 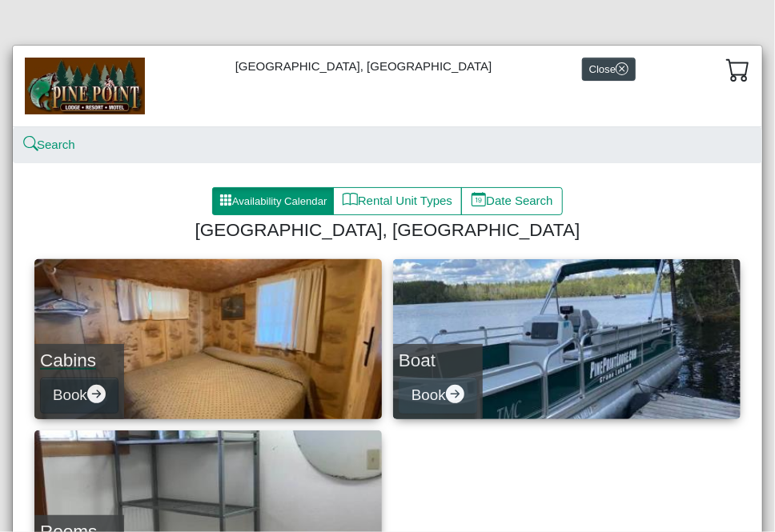 I want to click on button: Closex circle, so click(x=608, y=68).